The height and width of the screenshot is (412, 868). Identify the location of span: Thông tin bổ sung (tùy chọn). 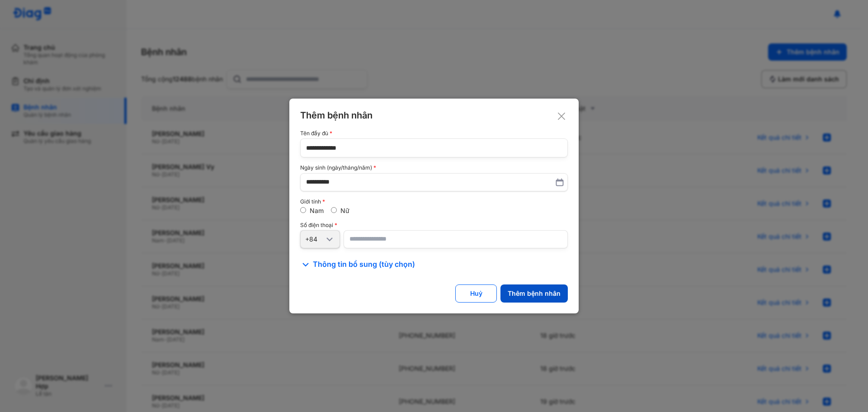
(364, 264).